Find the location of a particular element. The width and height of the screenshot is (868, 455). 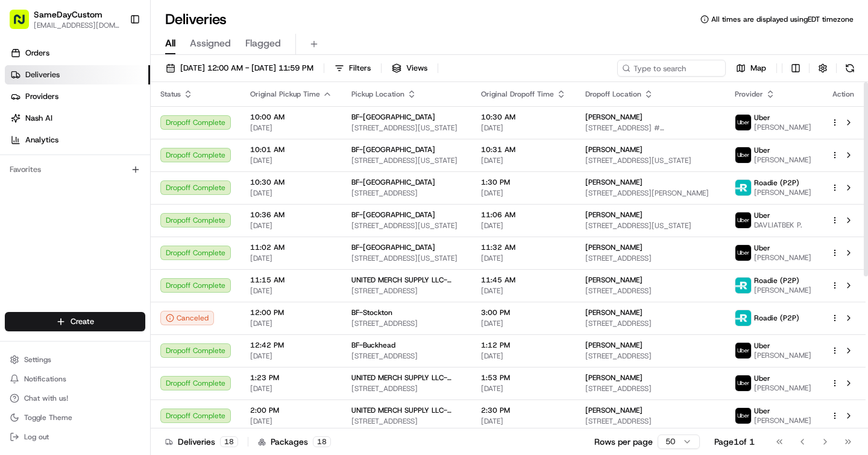

button: Filters is located at coordinates (353, 68).